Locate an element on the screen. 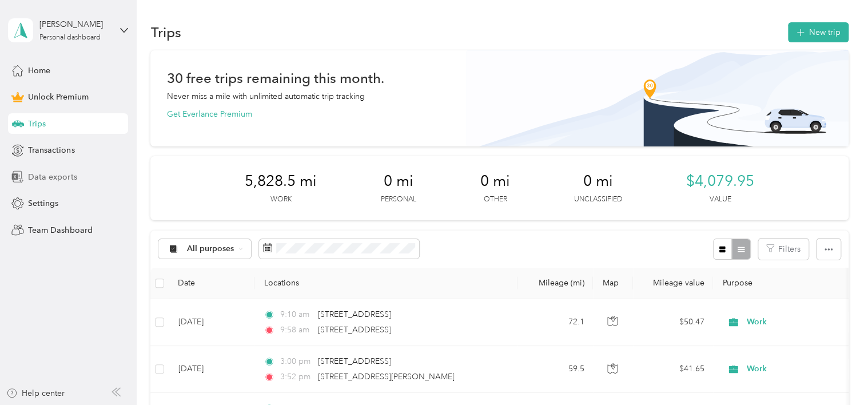 The height and width of the screenshot is (405, 868). p: Other is located at coordinates (495, 199).